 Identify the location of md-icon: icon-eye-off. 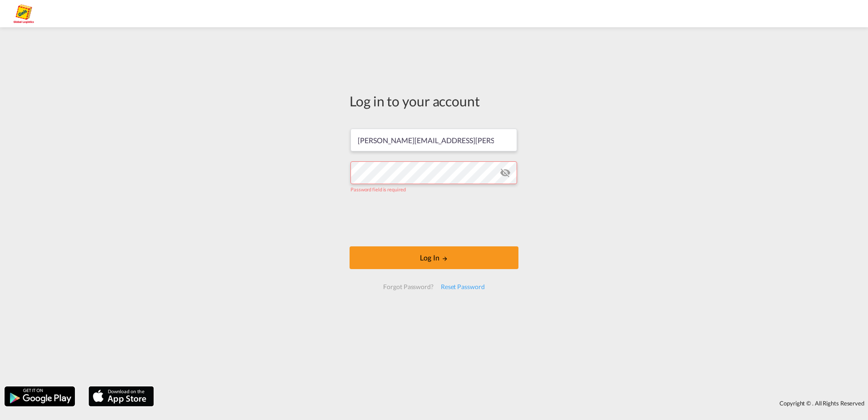
(505, 173).